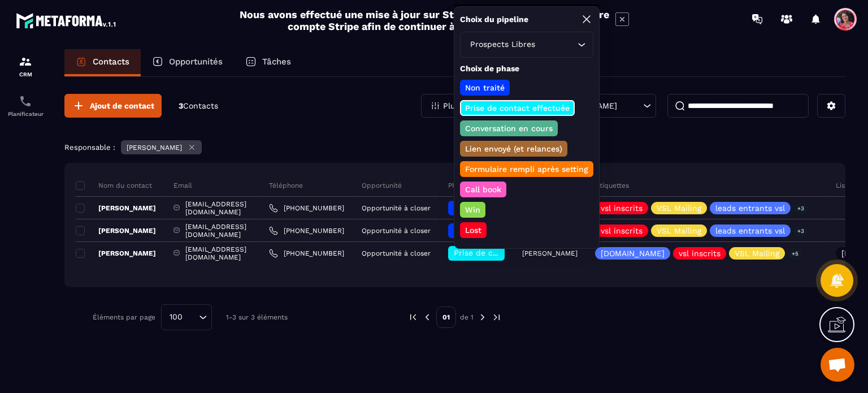 The width and height of the screenshot is (868, 393). I want to click on p: Éléments par page, so click(124, 317).